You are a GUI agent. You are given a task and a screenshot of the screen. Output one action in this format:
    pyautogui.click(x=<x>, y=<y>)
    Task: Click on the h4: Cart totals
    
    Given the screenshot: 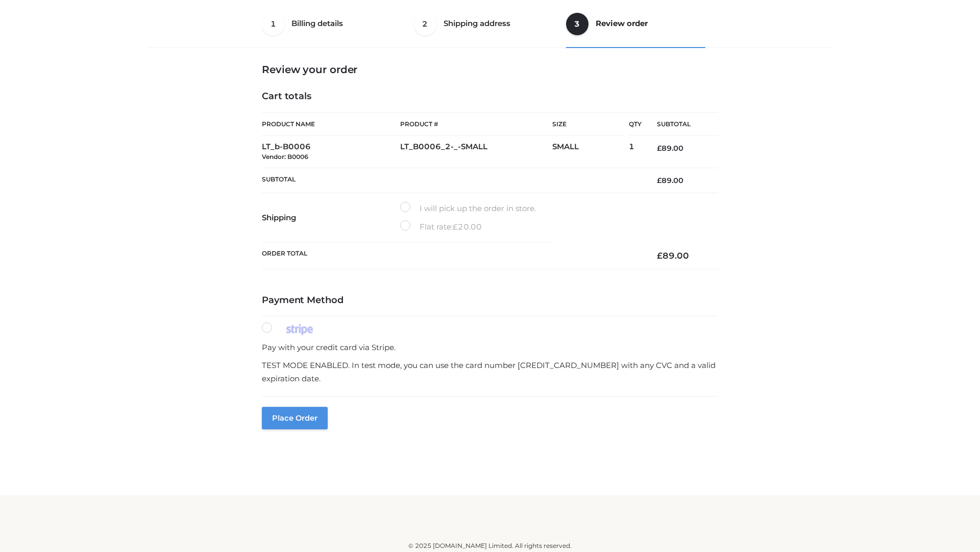 What is the action you would take?
    pyautogui.click(x=490, y=97)
    